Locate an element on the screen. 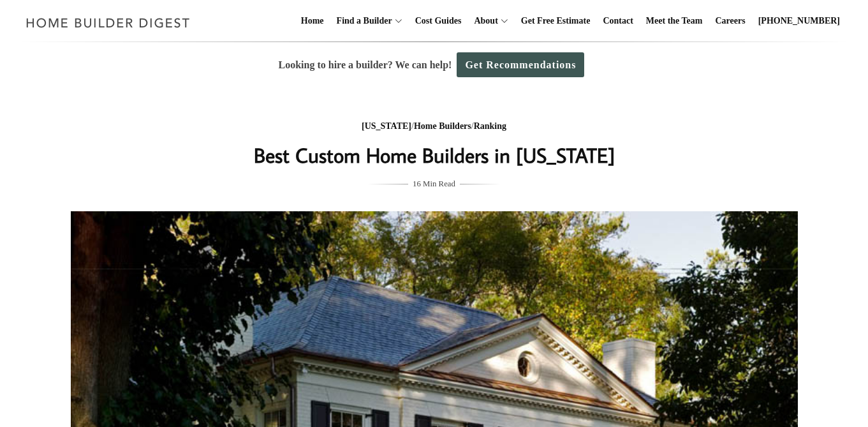 The height and width of the screenshot is (427, 868). a: Contact is located at coordinates (618, 21).